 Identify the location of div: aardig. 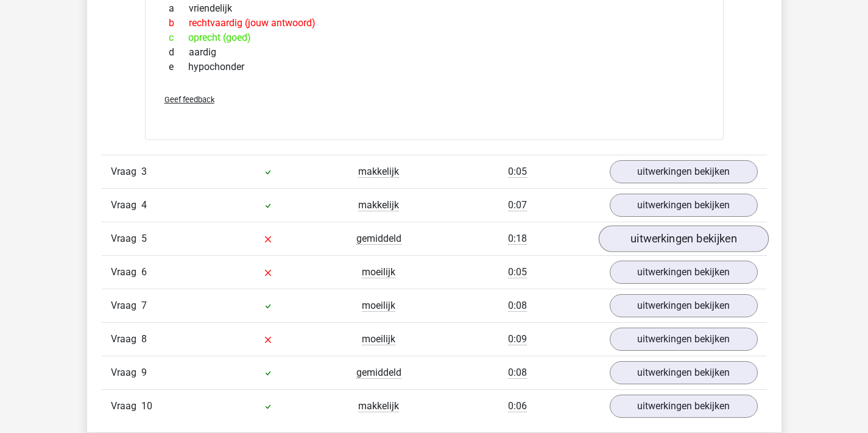
(434, 52).